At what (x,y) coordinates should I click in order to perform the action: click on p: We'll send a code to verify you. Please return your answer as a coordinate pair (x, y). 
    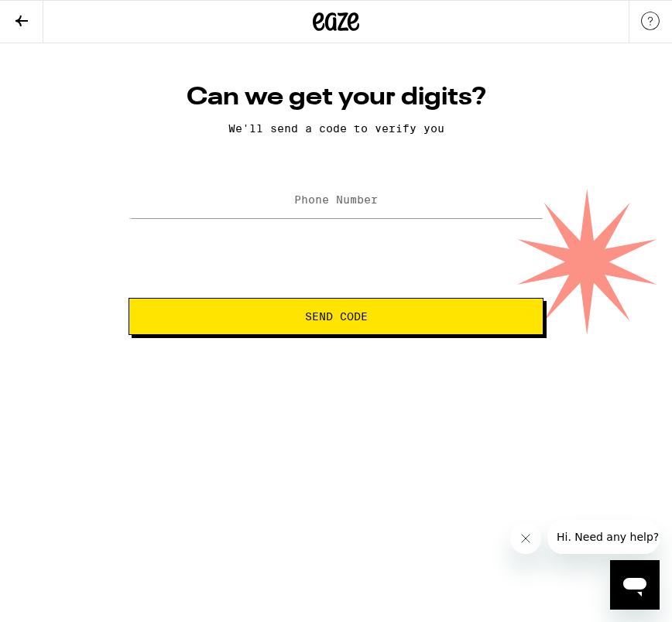
    Looking at the image, I should click on (336, 128).